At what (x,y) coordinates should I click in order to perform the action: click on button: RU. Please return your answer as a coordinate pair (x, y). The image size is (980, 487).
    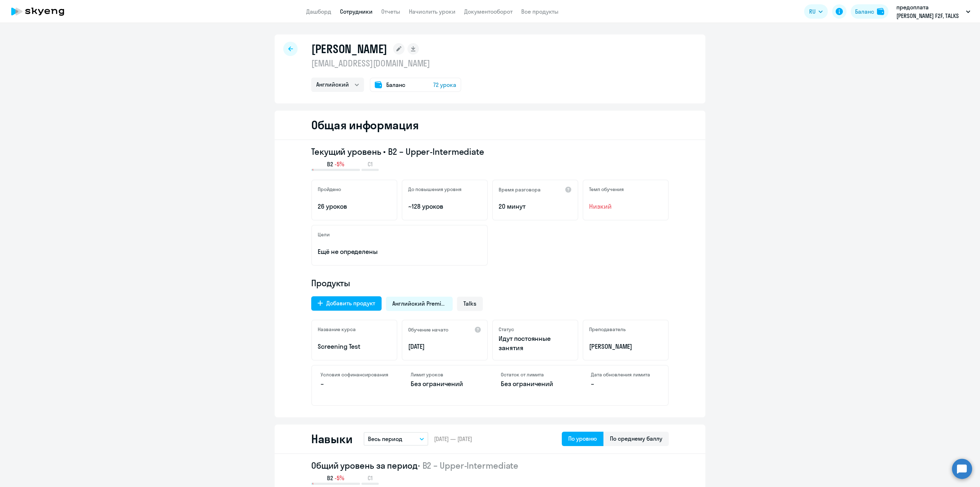
    Looking at the image, I should click on (817, 12).